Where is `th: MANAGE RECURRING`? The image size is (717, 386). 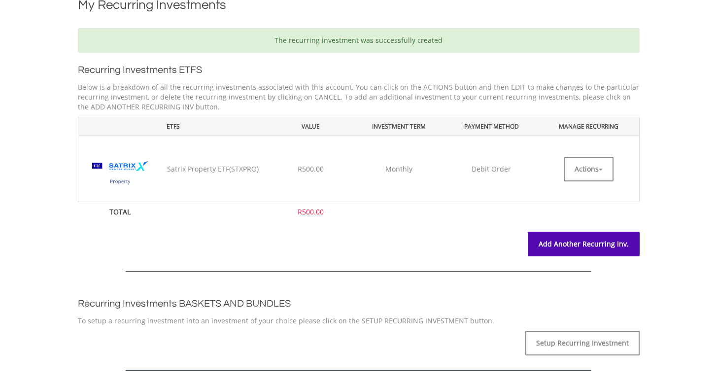 th: MANAGE RECURRING is located at coordinates (588, 126).